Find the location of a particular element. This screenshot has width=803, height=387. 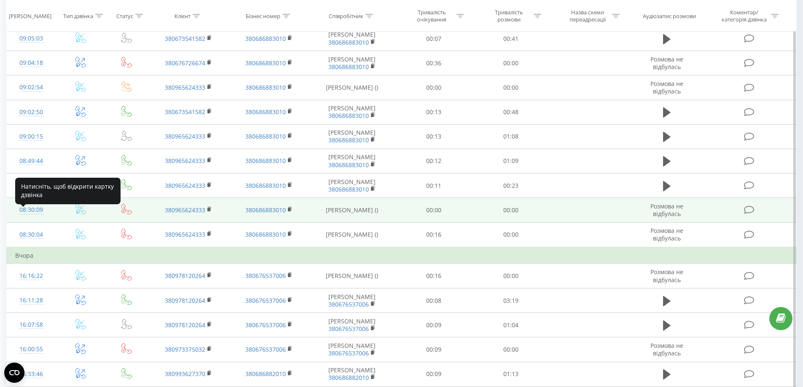

td: Вчора is located at coordinates (402, 256).